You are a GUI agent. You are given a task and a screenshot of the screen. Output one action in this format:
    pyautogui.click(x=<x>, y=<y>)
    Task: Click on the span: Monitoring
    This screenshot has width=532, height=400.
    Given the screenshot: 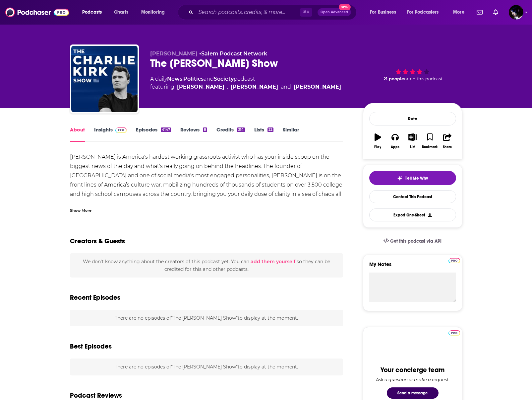 What is the action you would take?
    pyautogui.click(x=153, y=12)
    